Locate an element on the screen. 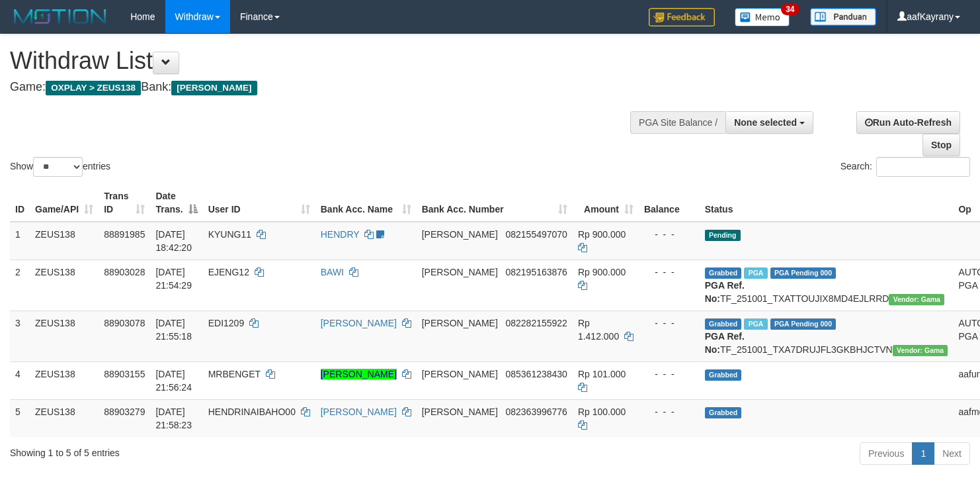 This screenshot has width=980, height=480. label: Search: is located at coordinates (905, 167).